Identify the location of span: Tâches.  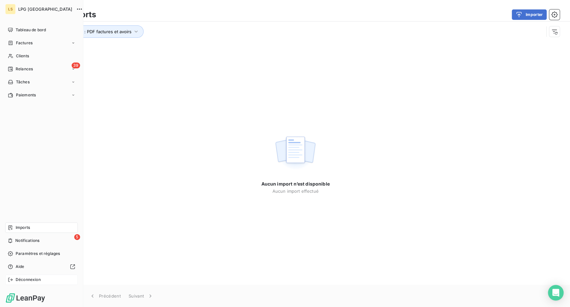
(23, 82).